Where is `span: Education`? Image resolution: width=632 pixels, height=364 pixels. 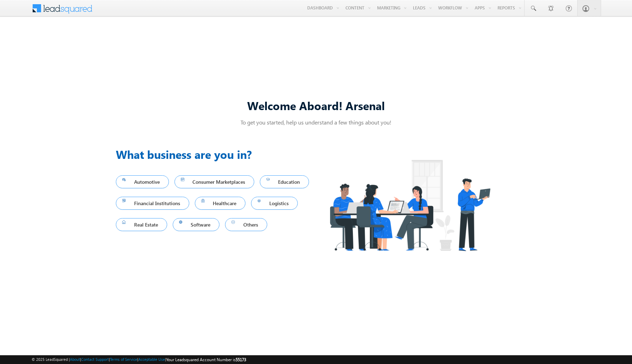
span: Education is located at coordinates (284, 182).